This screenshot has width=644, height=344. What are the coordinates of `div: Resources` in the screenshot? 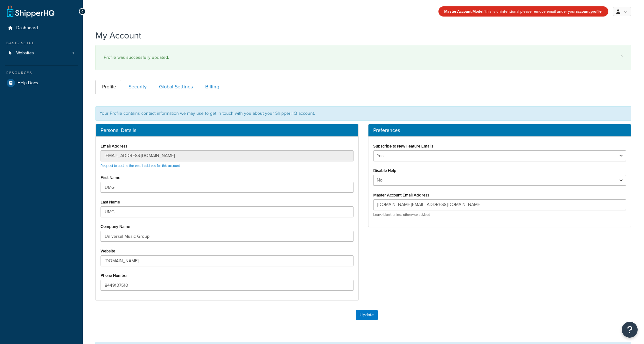 It's located at (41, 73).